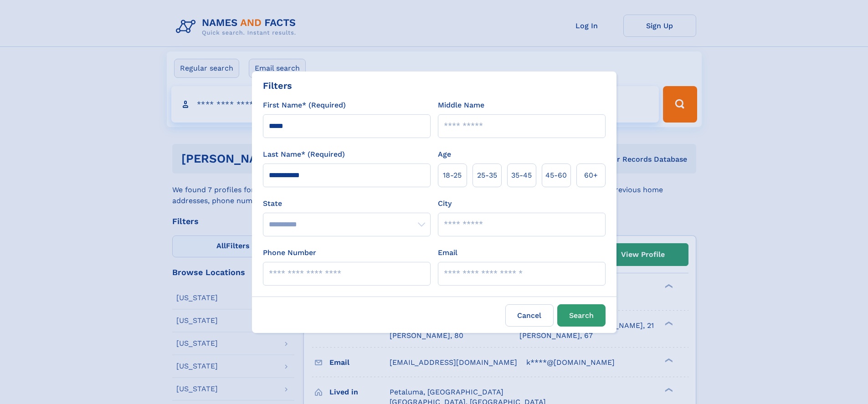 Image resolution: width=868 pixels, height=404 pixels. I want to click on label: First Name* (Required), so click(304, 105).